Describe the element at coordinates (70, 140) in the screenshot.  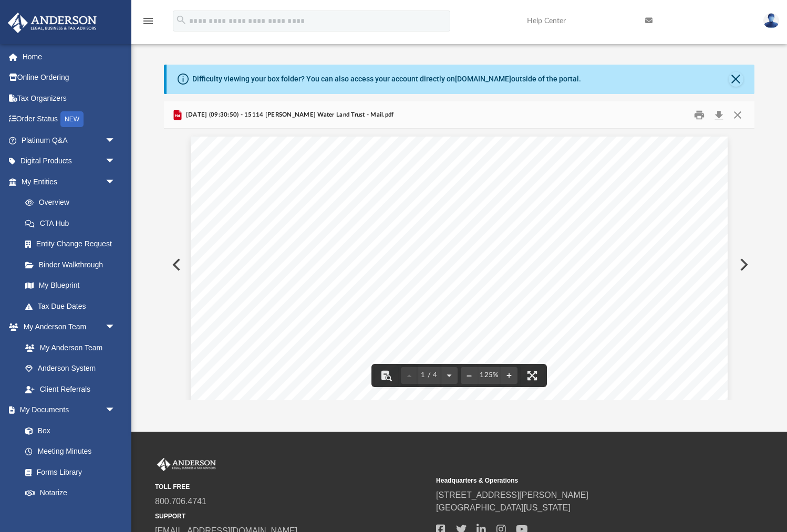
I see `a: Platinum Q&Aarrow_drop_down` at that location.